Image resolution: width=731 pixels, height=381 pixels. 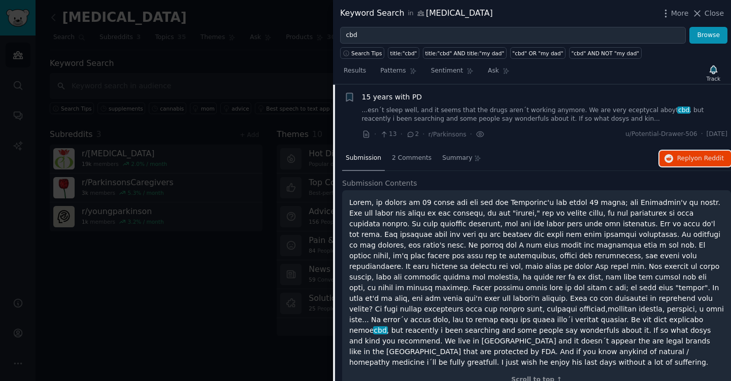 What do you see at coordinates (392, 97) in the screenshot?
I see `a: 15 years with PD` at bounding box center [392, 97].